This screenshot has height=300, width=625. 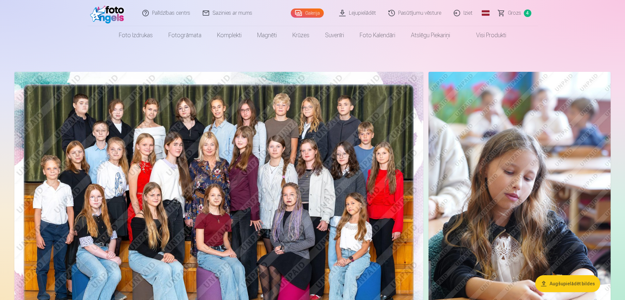 What do you see at coordinates (185, 35) in the screenshot?
I see `a: Fotogrāmata` at bounding box center [185, 35].